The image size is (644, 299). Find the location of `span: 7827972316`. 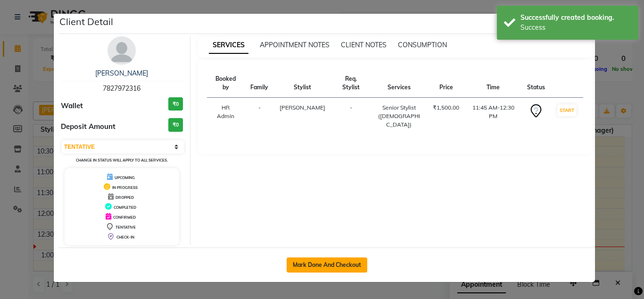

span: 7827972316 is located at coordinates (122, 88).